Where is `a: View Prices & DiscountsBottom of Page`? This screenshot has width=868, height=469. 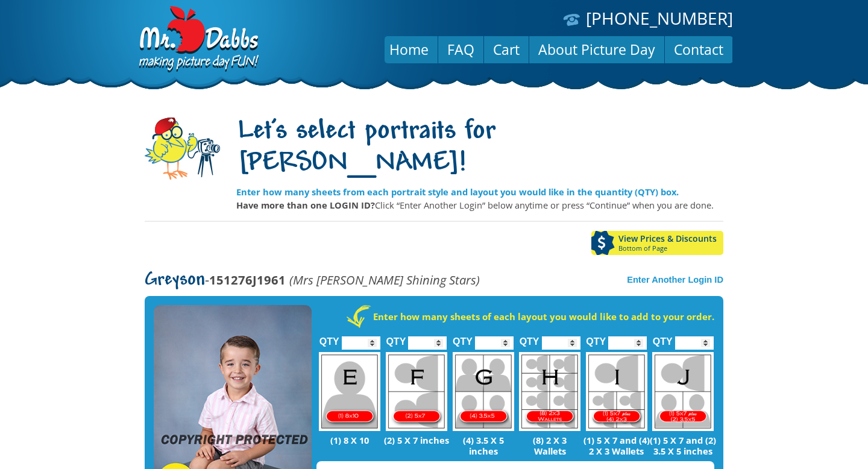
a: View Prices & DiscountsBottom of Page is located at coordinates (657, 243).